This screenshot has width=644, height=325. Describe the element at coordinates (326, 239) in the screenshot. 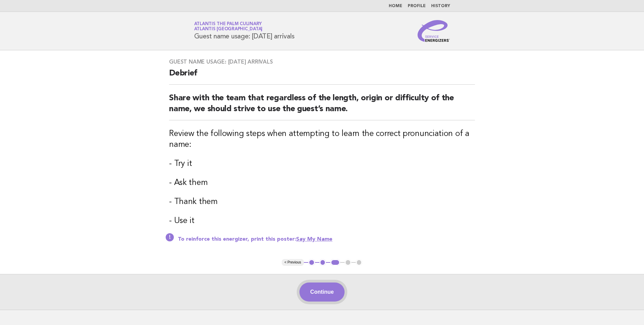

I see `p: To reinforce this energizer, print this poster:` at that location.